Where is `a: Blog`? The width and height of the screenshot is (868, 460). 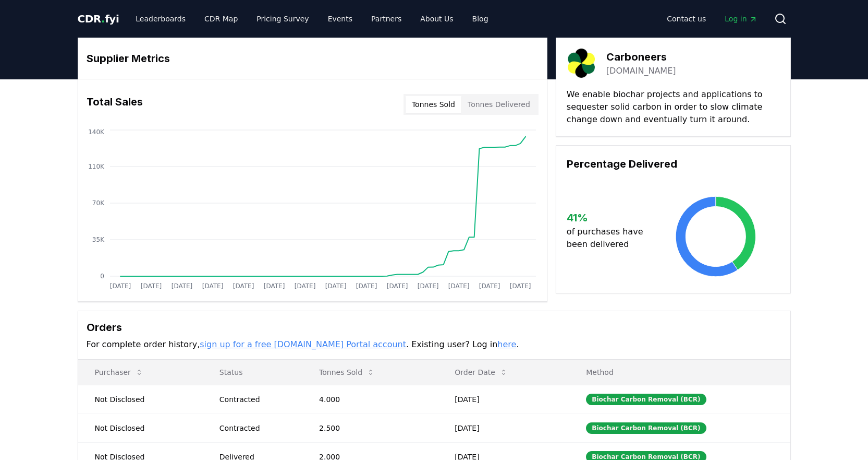
a: Blog is located at coordinates (480, 19).